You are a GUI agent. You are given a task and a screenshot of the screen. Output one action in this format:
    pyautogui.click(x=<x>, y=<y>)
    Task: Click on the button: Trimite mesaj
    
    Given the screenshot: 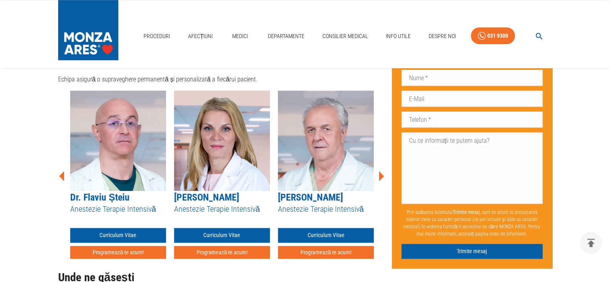 What is the action you would take?
    pyautogui.click(x=472, y=251)
    